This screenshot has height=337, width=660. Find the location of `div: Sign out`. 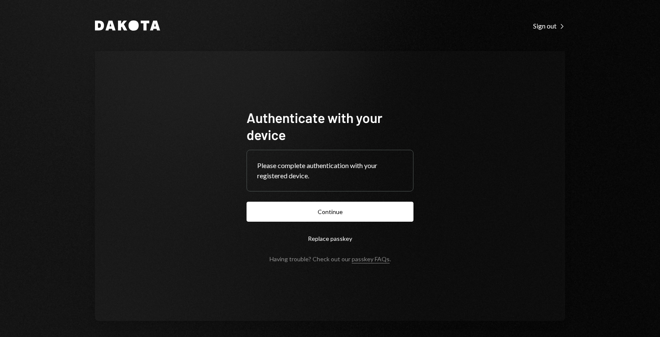

div: Sign out is located at coordinates (549, 26).